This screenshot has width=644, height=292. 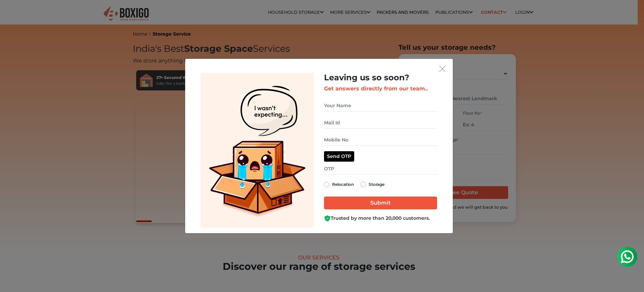 I want to click on button: Send OTP, so click(x=339, y=156).